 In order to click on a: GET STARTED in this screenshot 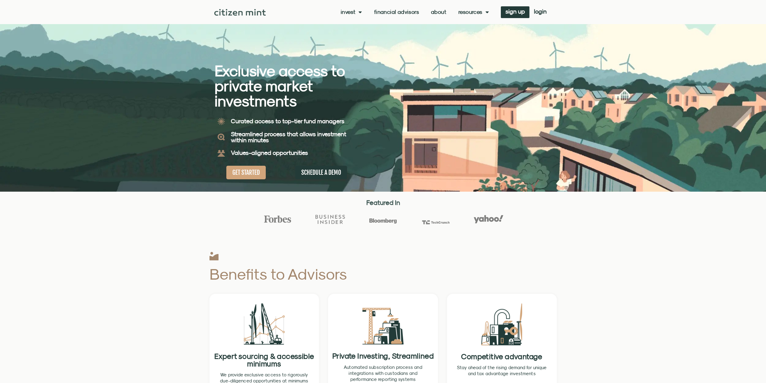, I will do `click(246, 172)`.